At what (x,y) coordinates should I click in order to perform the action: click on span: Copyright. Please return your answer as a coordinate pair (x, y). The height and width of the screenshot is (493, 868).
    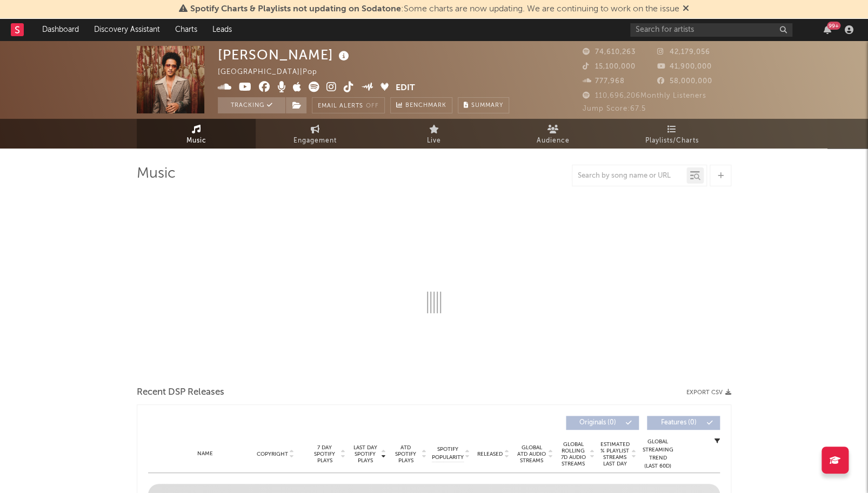
    Looking at the image, I should click on (272, 454).